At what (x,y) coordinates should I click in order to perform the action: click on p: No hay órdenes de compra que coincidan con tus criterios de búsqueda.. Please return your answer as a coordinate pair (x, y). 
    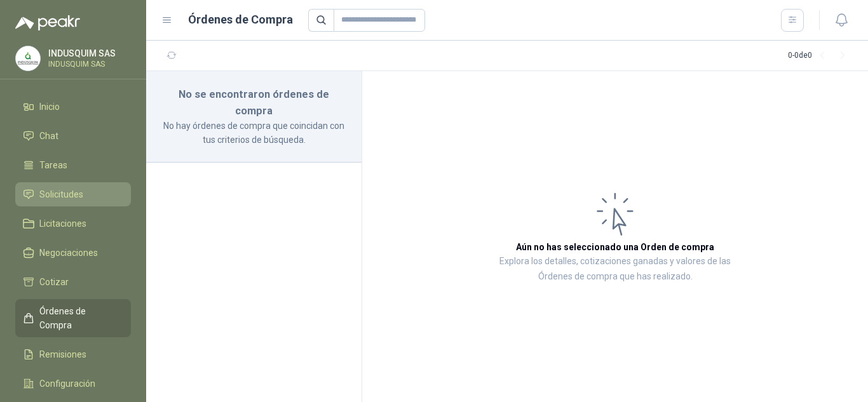
    Looking at the image, I should click on (254, 132).